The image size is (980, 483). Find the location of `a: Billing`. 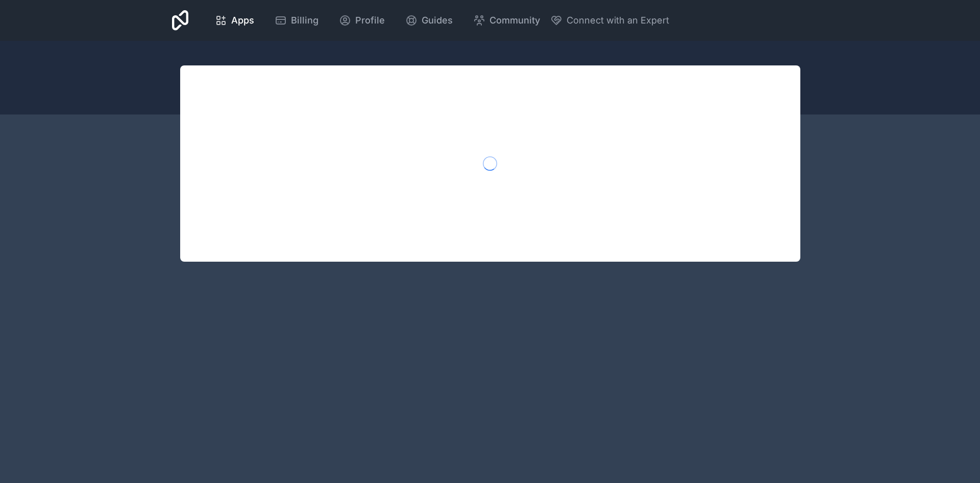

a: Billing is located at coordinates (297, 21).